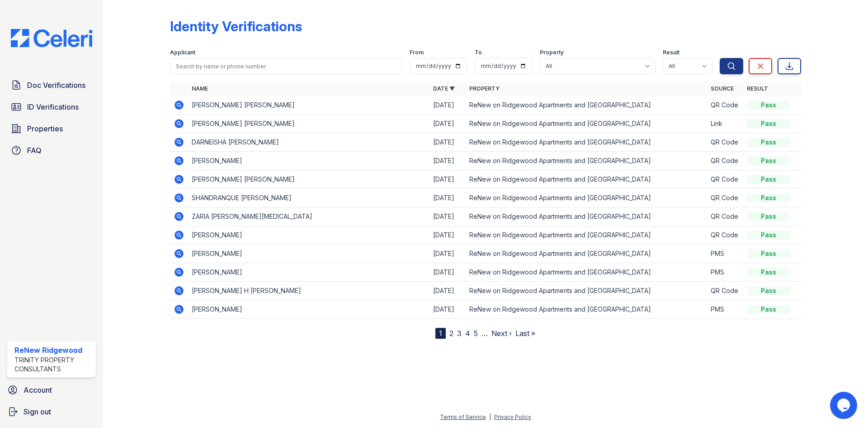  I want to click on span: Properties, so click(45, 129).